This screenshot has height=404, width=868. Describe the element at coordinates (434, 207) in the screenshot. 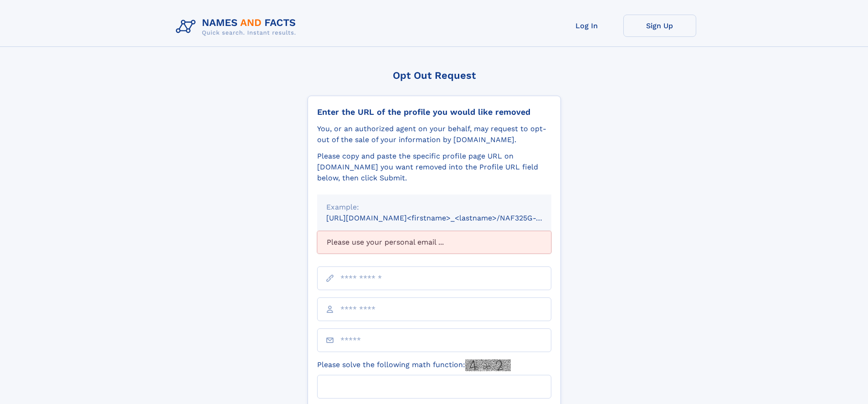

I see `div: Example:` at that location.